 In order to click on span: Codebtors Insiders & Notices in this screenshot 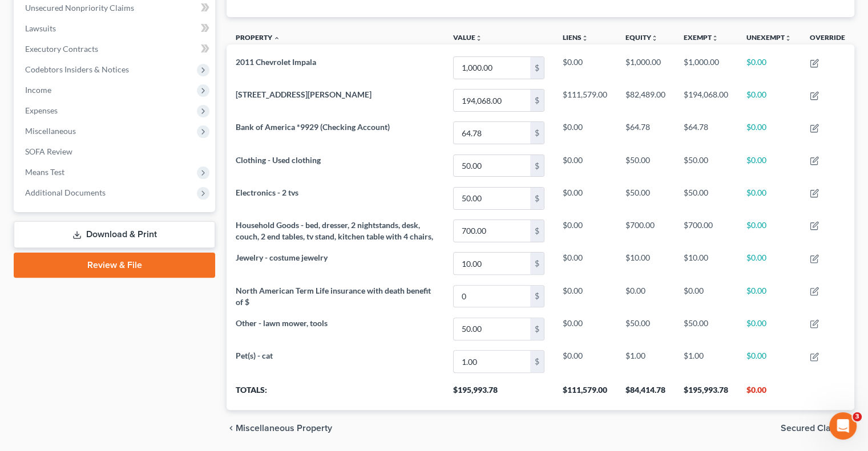, I will do `click(77, 69)`.